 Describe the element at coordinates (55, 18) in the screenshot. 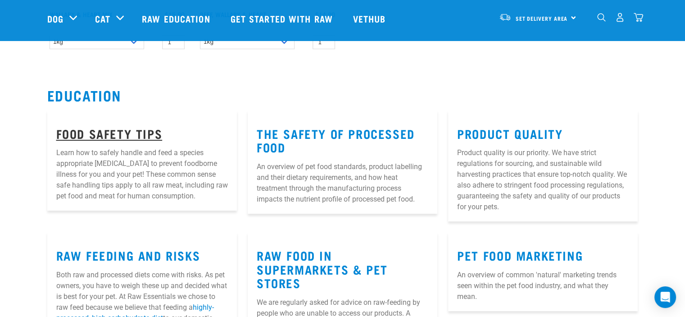

I see `a: Dog` at that location.